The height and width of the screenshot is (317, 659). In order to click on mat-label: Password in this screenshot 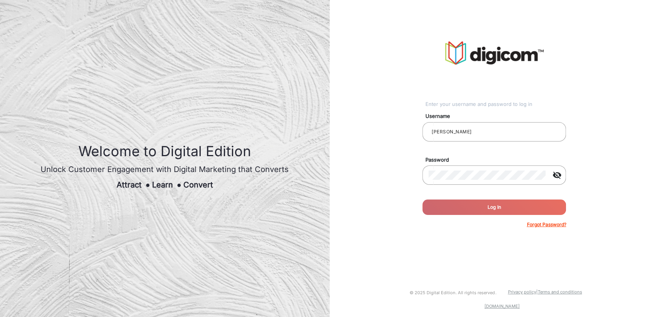, I will do `click(497, 160)`.